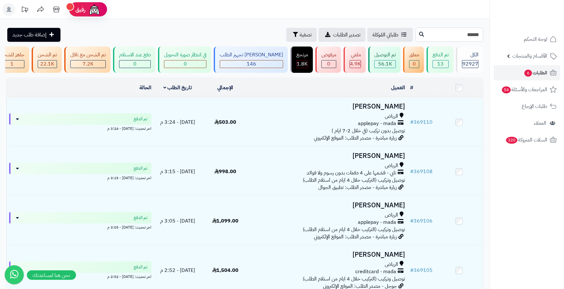  I want to click on div: 22055, so click(47, 64).